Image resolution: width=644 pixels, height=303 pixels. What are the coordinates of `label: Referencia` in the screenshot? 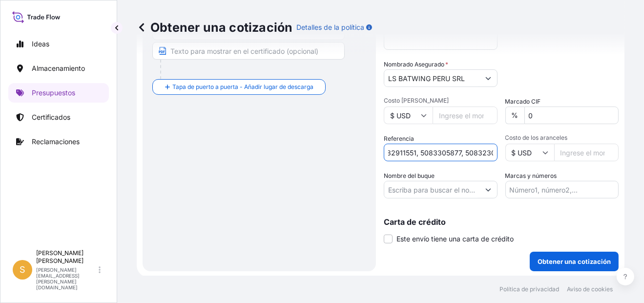 It's located at (399, 139).